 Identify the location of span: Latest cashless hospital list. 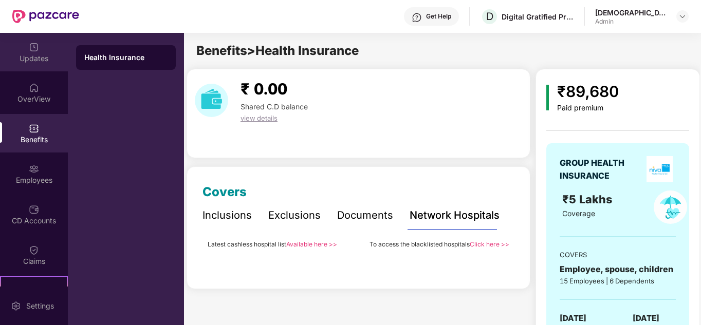
(247, 244).